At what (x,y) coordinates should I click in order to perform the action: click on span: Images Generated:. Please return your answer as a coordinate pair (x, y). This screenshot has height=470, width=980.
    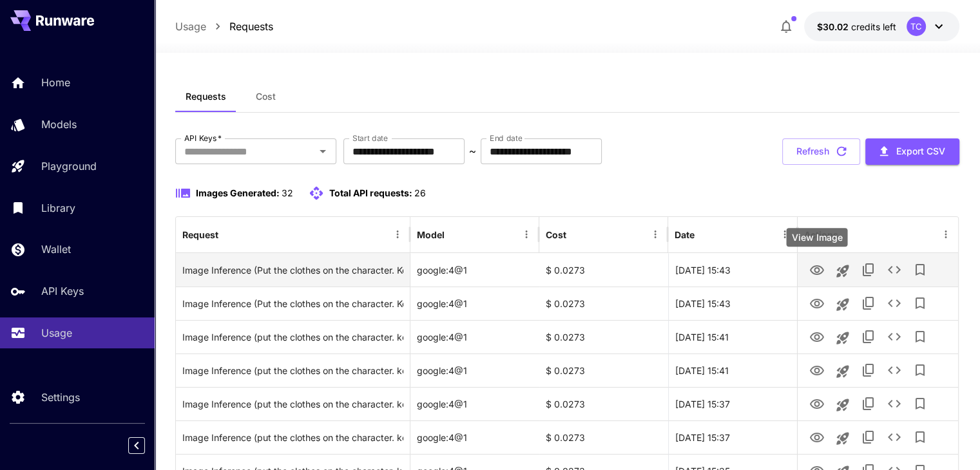
    Looking at the image, I should click on (238, 193).